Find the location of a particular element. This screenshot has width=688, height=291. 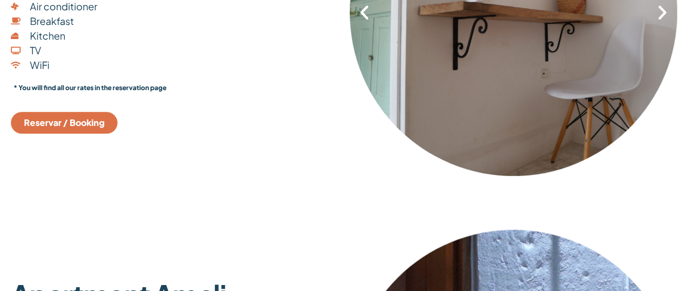

span: WiFi is located at coordinates (38, 65).